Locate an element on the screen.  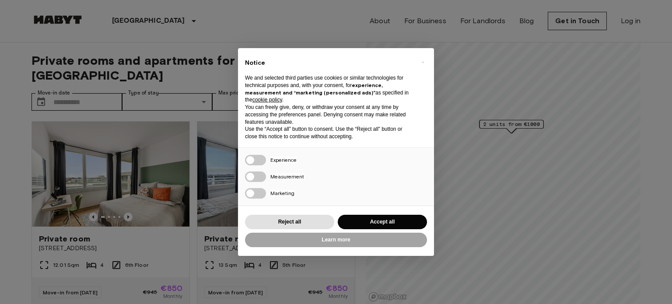
p: We and selected third parties use cookies or similar technologies for technical purposes and, wit... is located at coordinates (329, 89).